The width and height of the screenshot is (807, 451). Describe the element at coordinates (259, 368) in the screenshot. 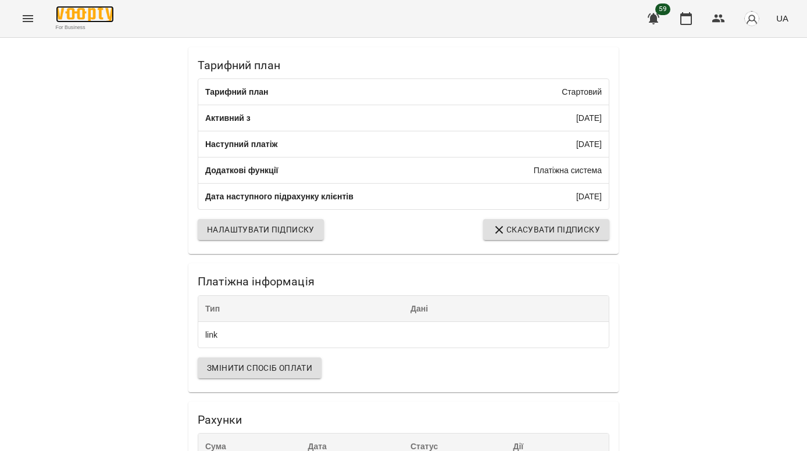

I see `span: Змінити спосіб оплати` at that location.